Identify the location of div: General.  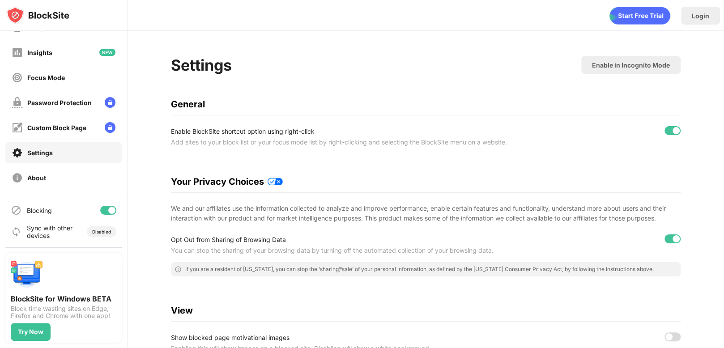
(426, 104).